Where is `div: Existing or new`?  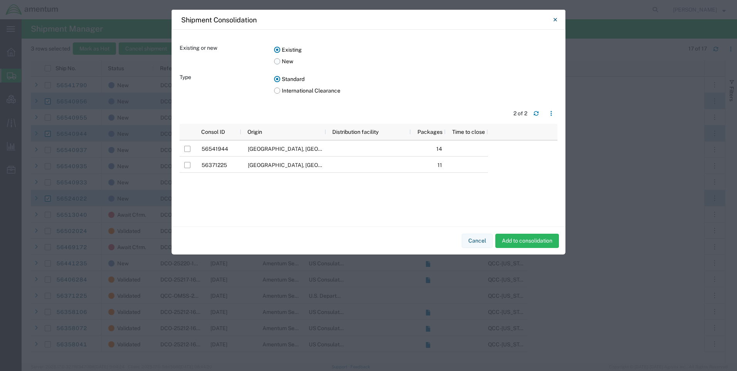 div: Existing or new is located at coordinates (227, 56).